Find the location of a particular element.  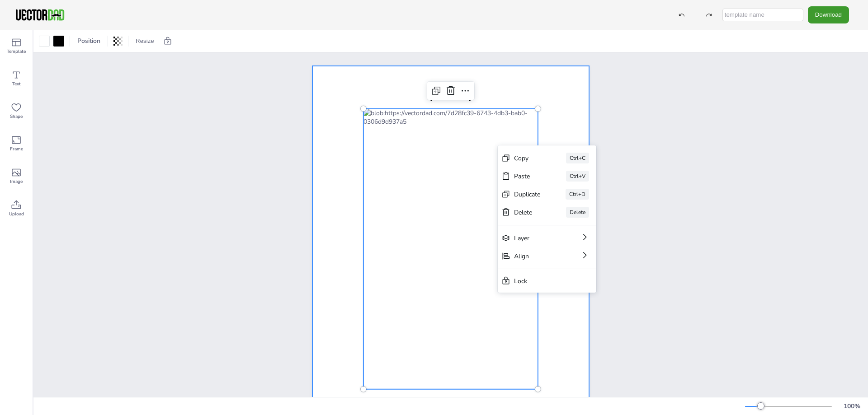

span: Upload is located at coordinates (16, 214).